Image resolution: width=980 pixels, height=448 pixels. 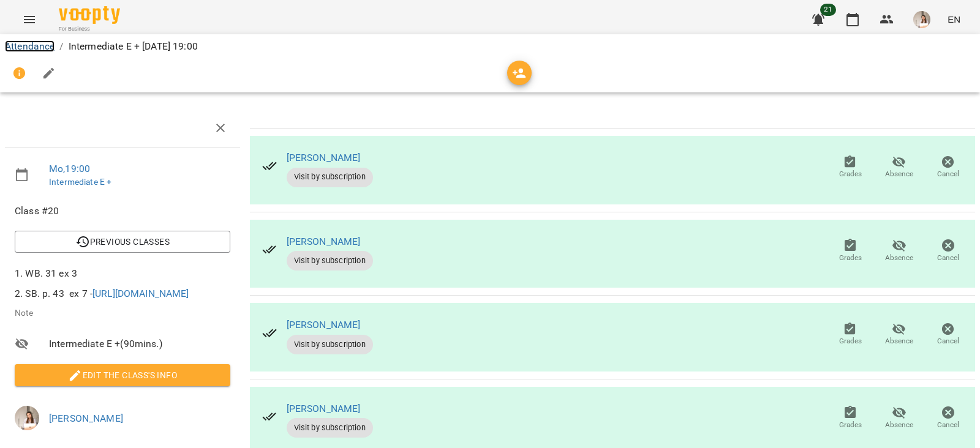 I want to click on img: Voopty Logo, so click(x=89, y=15).